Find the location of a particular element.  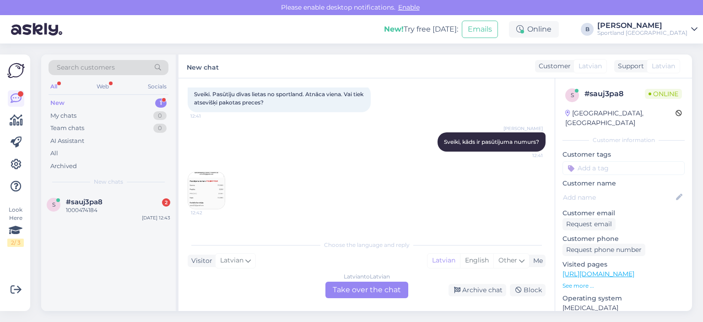

div: Customer is located at coordinates (553, 66).